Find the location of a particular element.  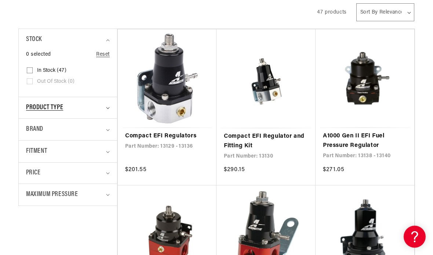

span: Out of stock (0) is located at coordinates (56, 82).